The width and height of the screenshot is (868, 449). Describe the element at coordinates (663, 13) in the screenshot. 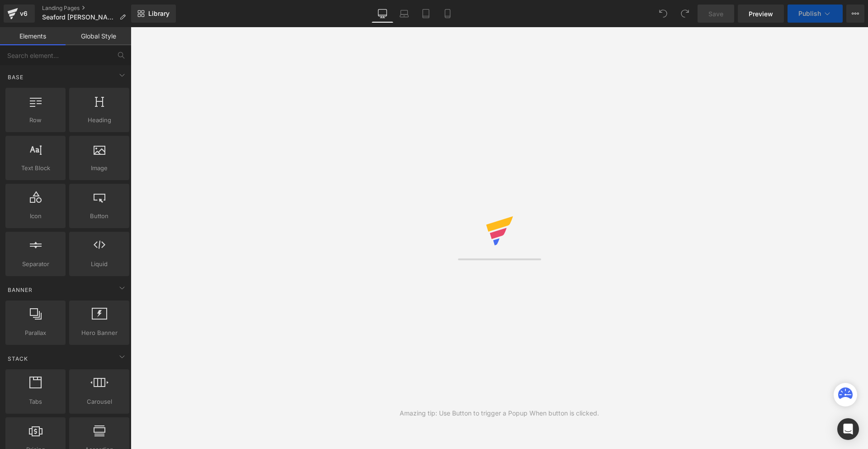

I see `button: Undo` at that location.